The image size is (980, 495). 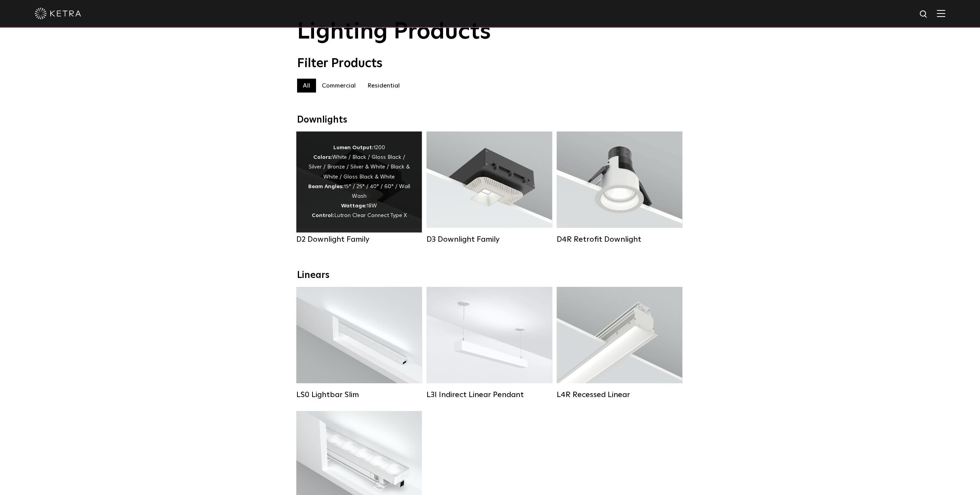 What do you see at coordinates (359, 188) in the screenshot?
I see `a: D2 Downlight Family Lumen Output:1200Colors:White / Black / Gloss Black / Silver / Bronze / Silve...` at bounding box center [359, 188].